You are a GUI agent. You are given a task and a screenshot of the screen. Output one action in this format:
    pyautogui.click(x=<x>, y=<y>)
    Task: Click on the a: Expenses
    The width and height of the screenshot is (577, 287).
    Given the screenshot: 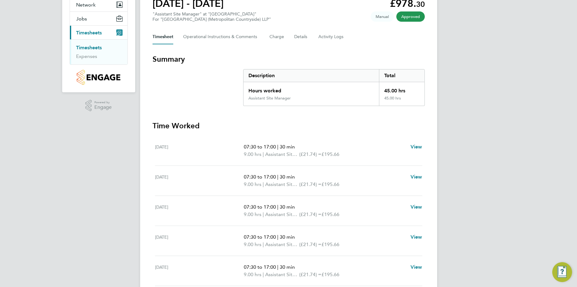 What is the action you would take?
    pyautogui.click(x=87, y=56)
    